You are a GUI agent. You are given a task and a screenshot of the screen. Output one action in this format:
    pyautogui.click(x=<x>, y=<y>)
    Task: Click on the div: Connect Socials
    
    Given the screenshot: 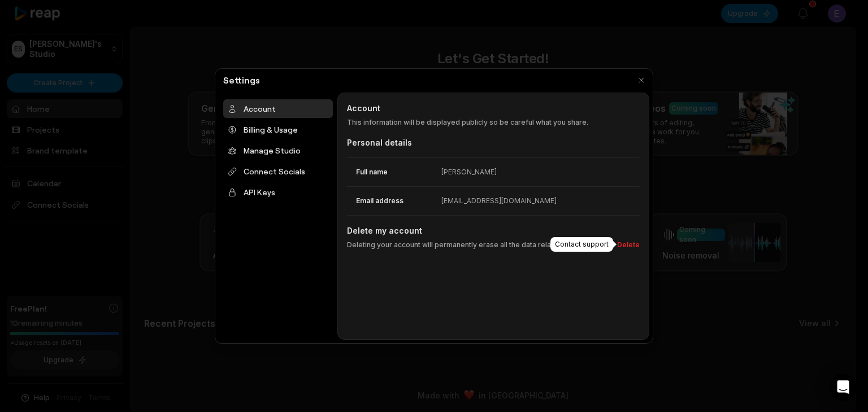 What is the action you would take?
    pyautogui.click(x=278, y=171)
    